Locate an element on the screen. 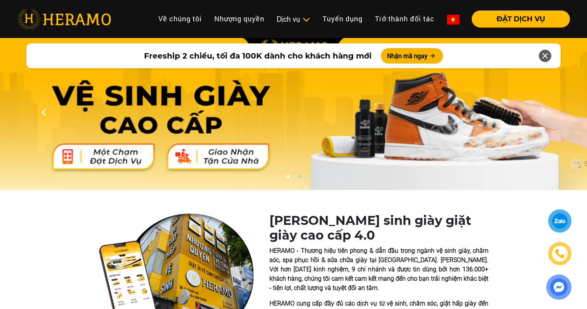 This screenshot has height=309, width=587. img: heramo-logo.png is located at coordinates (64, 19).